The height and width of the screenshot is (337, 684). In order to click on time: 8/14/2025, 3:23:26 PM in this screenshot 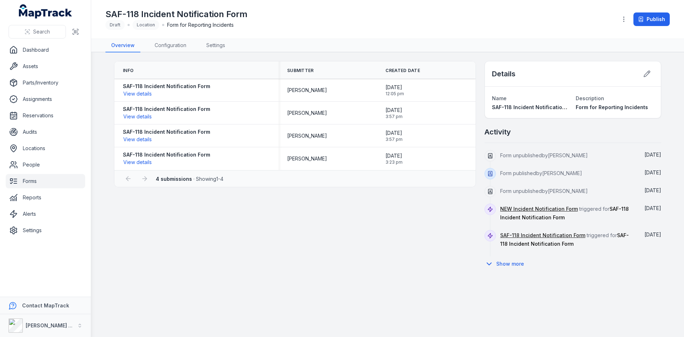, I will do `click(394, 159)`.